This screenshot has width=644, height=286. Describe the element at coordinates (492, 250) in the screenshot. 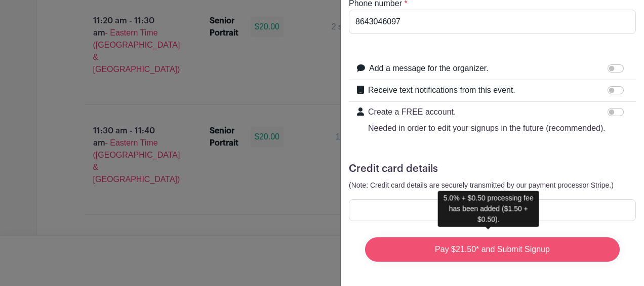

I see `input: Pay $21.50* and Submit Signup` at that location.